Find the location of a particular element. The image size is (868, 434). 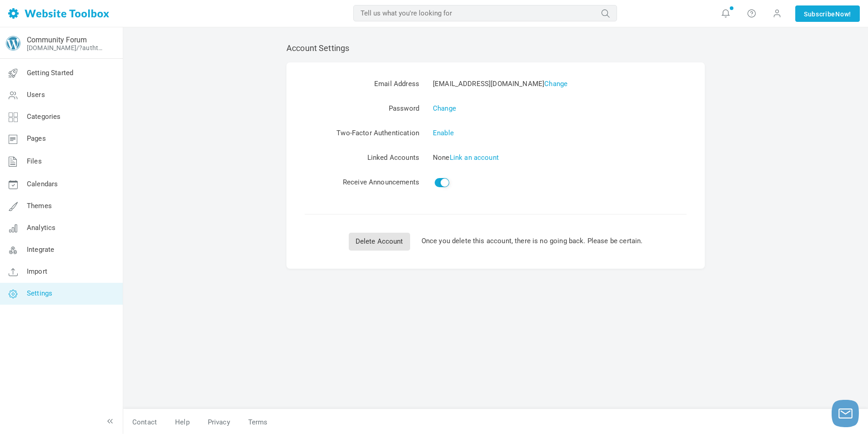

span: Integrate is located at coordinates (41, 250).